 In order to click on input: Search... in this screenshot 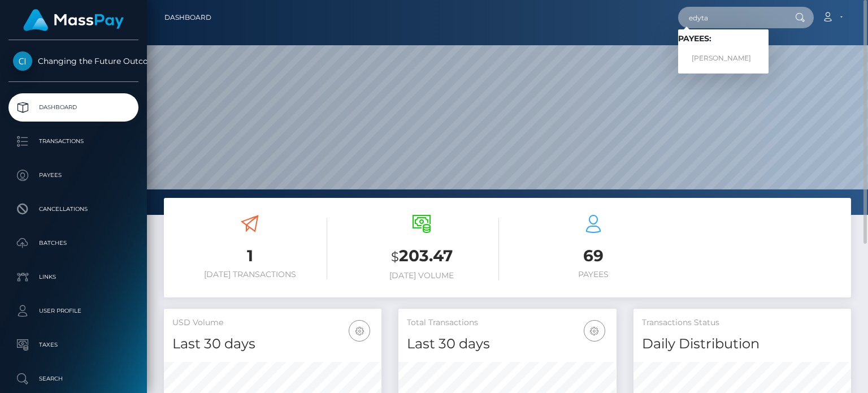, I will do `click(731, 18)`.